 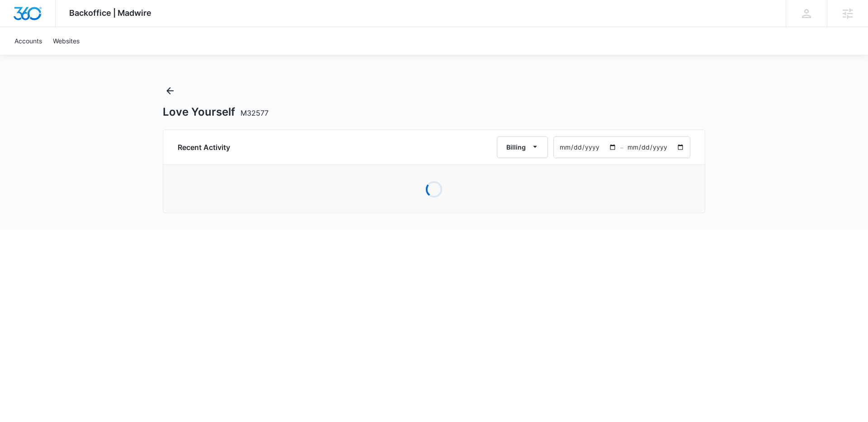 What do you see at coordinates (204, 147) in the screenshot?
I see `h6: Recent Activity` at bounding box center [204, 147].